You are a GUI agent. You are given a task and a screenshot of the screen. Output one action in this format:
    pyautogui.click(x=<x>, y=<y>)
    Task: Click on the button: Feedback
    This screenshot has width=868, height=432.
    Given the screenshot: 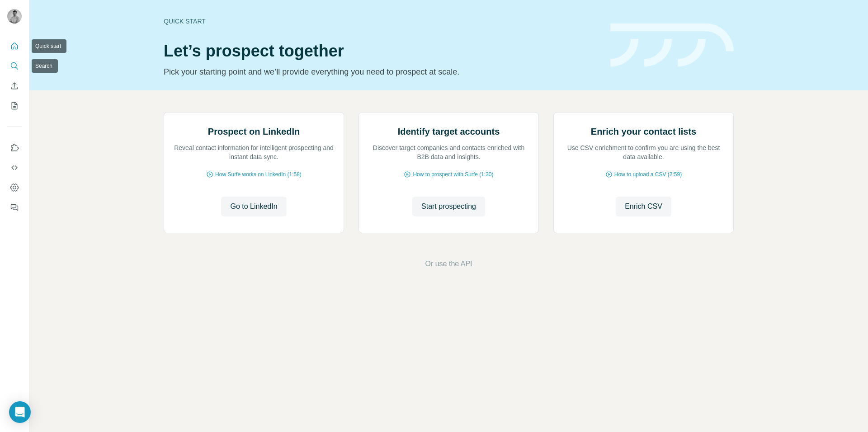 What is the action you would take?
    pyautogui.click(x=15, y=207)
    